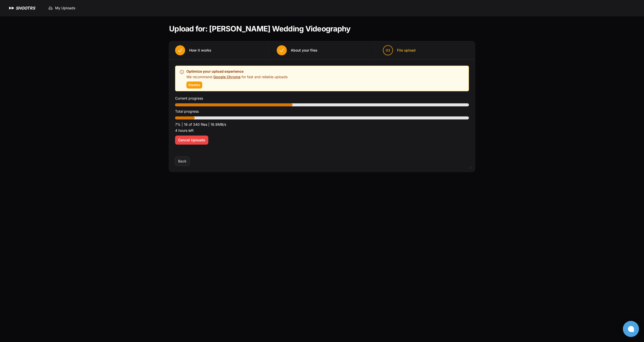  I want to click on span: My Uploads, so click(65, 8).